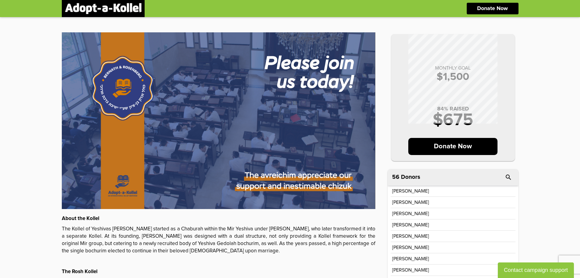  Describe the element at coordinates (103, 9) in the screenshot. I see `img: logonobg.png` at that location.